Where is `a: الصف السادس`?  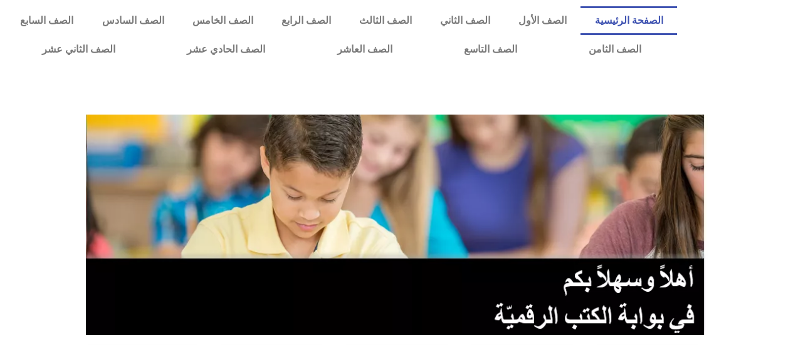
a: الصف السادس is located at coordinates (133, 21).